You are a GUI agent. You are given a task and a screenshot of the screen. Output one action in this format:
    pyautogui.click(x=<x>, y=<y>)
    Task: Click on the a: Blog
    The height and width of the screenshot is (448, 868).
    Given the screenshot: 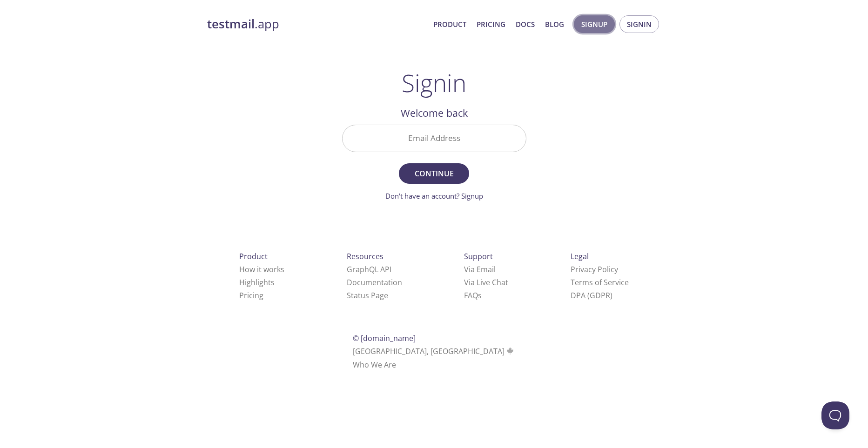 What is the action you would take?
    pyautogui.click(x=554, y=24)
    